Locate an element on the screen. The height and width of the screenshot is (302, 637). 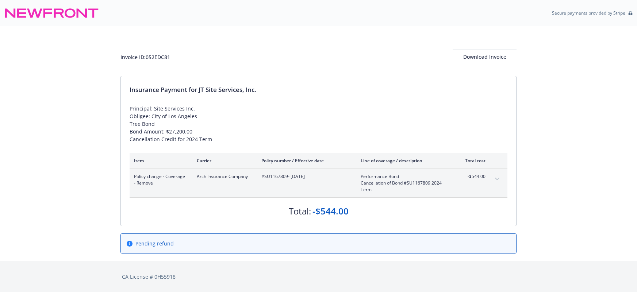
div: Invoice ID: 052EDC81 is located at coordinates (145, 57).